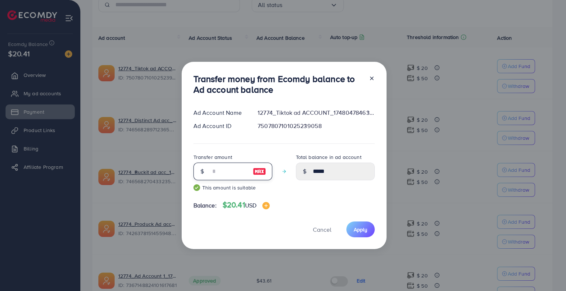  Describe the element at coordinates (316, 113) in the screenshot. I see `div: 12774_Tiktok ad ACCOUNT_1748047846338` at that location.